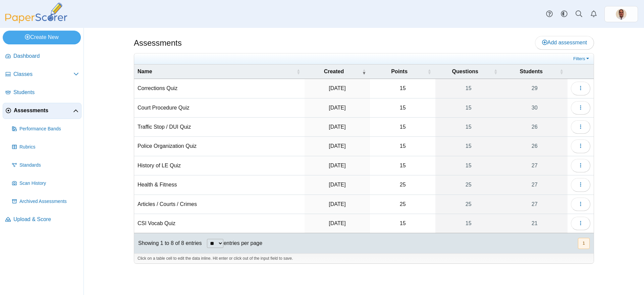 The width and height of the screenshot is (644, 295). I want to click on span: jeremy necaise, so click(622, 14).